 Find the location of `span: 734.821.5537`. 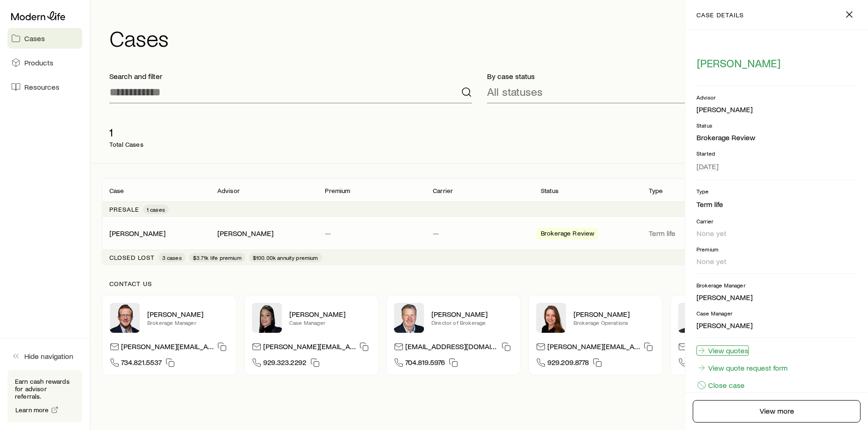

span: 734.821.5537 is located at coordinates (141, 364).